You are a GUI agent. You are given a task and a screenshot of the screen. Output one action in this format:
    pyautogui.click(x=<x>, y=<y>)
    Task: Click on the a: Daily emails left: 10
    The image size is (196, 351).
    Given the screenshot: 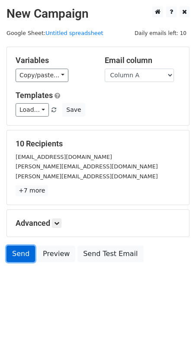 What is the action you would take?
    pyautogui.click(x=160, y=33)
    